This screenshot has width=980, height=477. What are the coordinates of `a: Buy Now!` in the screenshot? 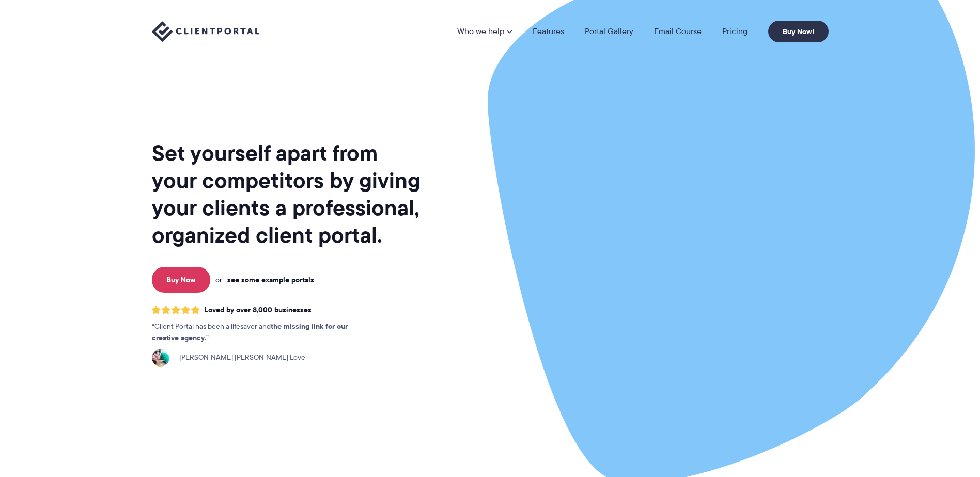 It's located at (798, 32).